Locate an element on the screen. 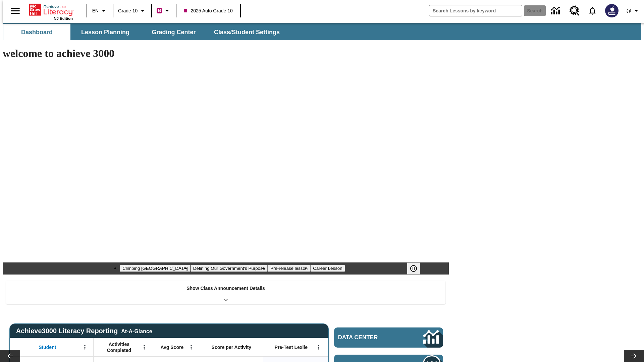 The image size is (644, 362). button: Dashboard is located at coordinates (37, 32).